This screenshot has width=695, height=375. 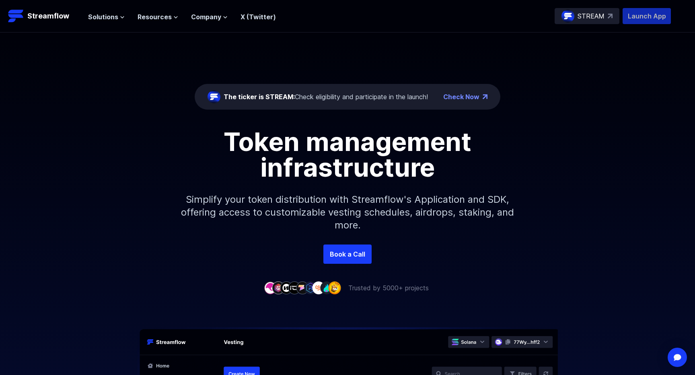 I want to click on h1: Token management infrastructure, so click(x=347, y=155).